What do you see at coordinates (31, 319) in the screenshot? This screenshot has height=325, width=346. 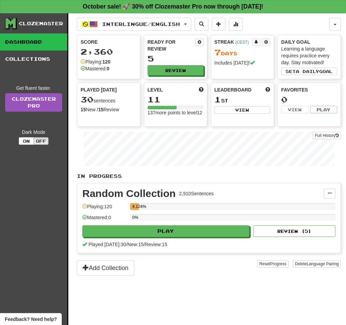 I see `span: Open feedback widget` at bounding box center [31, 319].